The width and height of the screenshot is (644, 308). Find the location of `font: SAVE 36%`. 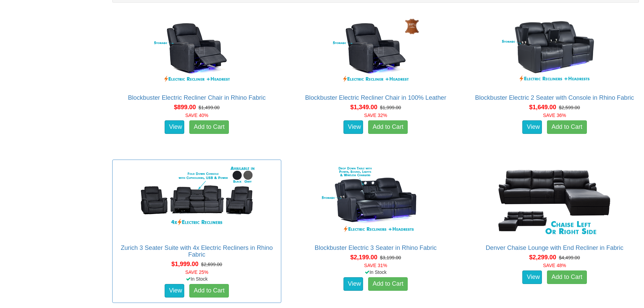

font: SAVE 36% is located at coordinates (554, 115).